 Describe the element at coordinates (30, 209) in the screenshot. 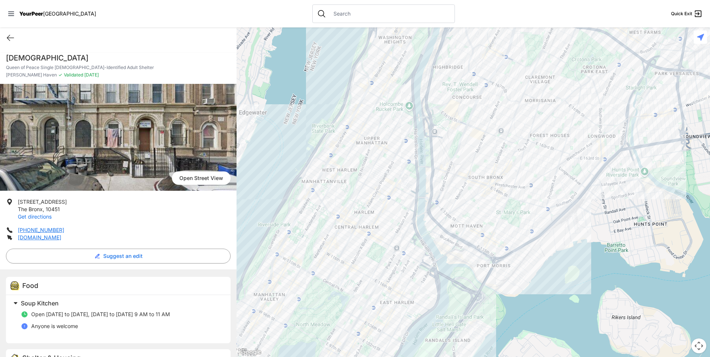

I see `span: The Bronx` at that location.